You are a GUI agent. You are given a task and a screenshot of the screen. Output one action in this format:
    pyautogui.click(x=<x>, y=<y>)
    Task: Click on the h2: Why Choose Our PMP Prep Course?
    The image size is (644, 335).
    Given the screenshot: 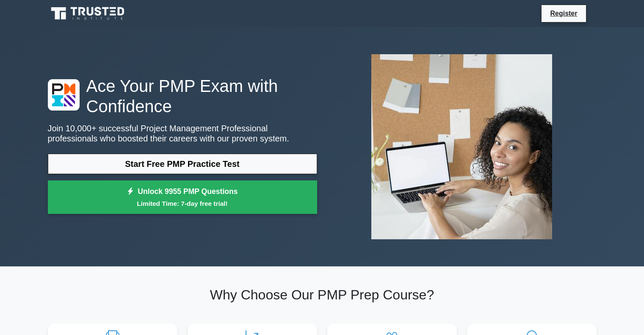 What is the action you would take?
    pyautogui.click(x=322, y=295)
    